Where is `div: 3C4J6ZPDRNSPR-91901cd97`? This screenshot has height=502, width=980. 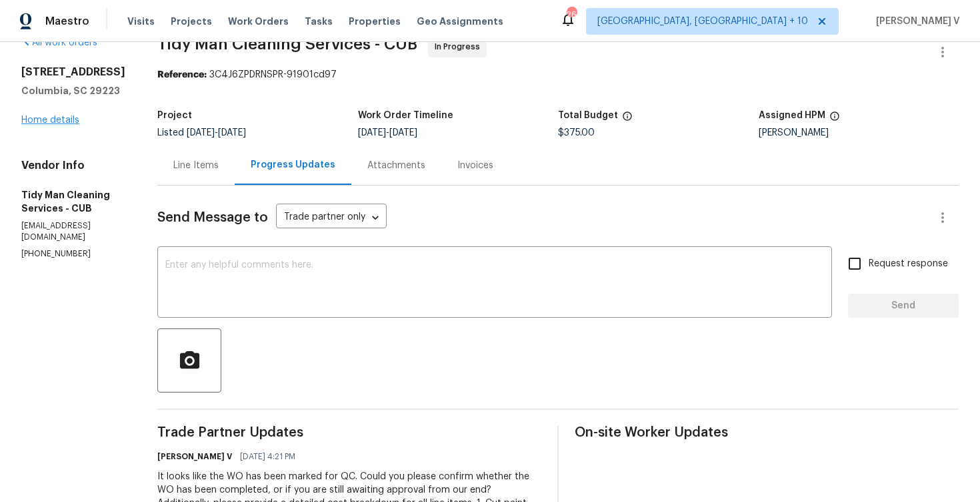
div: 3C4J6ZPDRNSPR-91901cd97 is located at coordinates (558, 75).